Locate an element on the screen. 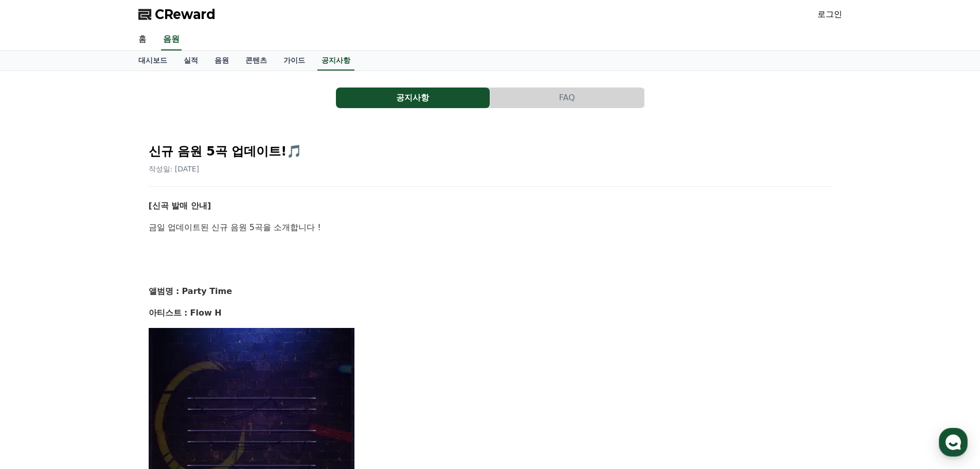 The width and height of the screenshot is (980, 469). a: 콘텐츠 is located at coordinates (256, 60).